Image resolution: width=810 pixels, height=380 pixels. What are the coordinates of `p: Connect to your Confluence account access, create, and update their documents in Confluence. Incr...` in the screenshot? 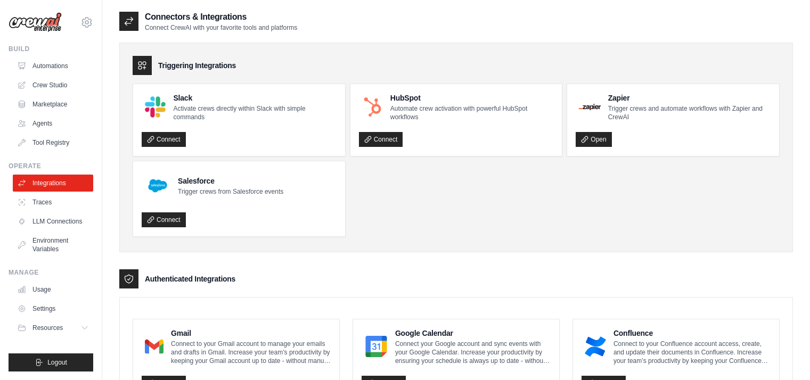 It's located at (692, 353).